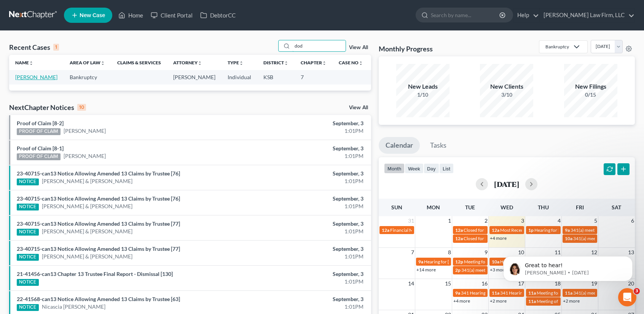  I want to click on a: +3 more, so click(498, 270).